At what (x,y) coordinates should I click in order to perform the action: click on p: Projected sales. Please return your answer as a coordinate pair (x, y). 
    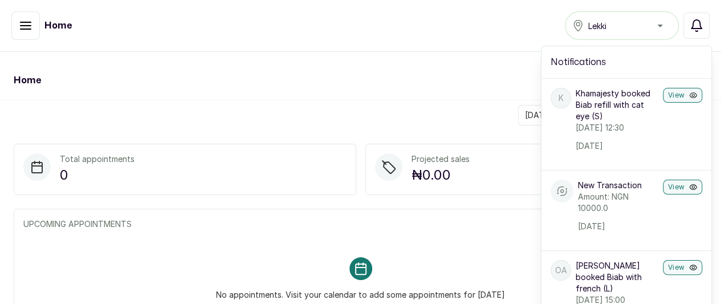
    Looking at the image, I should click on (440, 159).